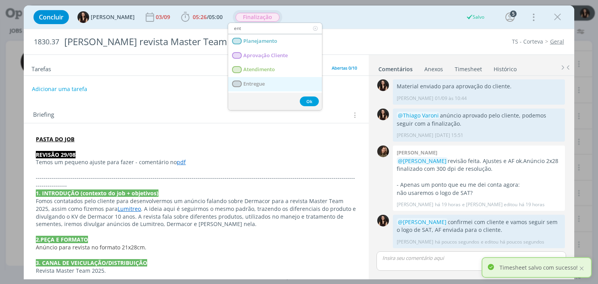 The image size is (598, 284). I want to click on p: não usaremos o logo de SAT?, so click(479, 193).